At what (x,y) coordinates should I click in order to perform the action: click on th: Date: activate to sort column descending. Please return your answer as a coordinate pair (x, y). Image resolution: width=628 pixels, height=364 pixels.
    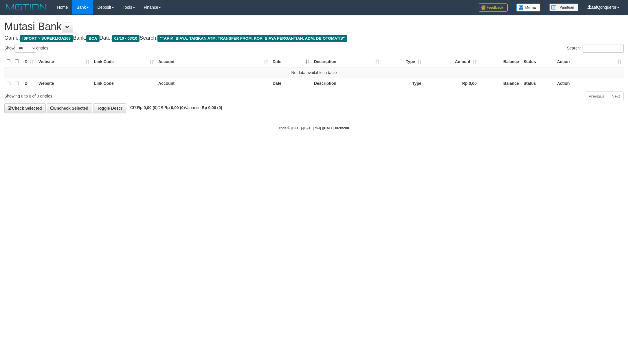
    Looking at the image, I should click on (291, 62).